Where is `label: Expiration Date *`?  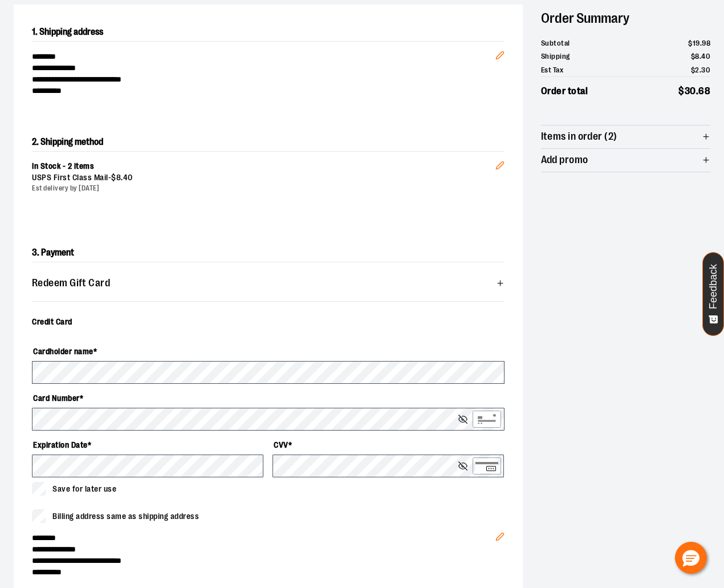
label: Expiration Date * is located at coordinates (148, 445).